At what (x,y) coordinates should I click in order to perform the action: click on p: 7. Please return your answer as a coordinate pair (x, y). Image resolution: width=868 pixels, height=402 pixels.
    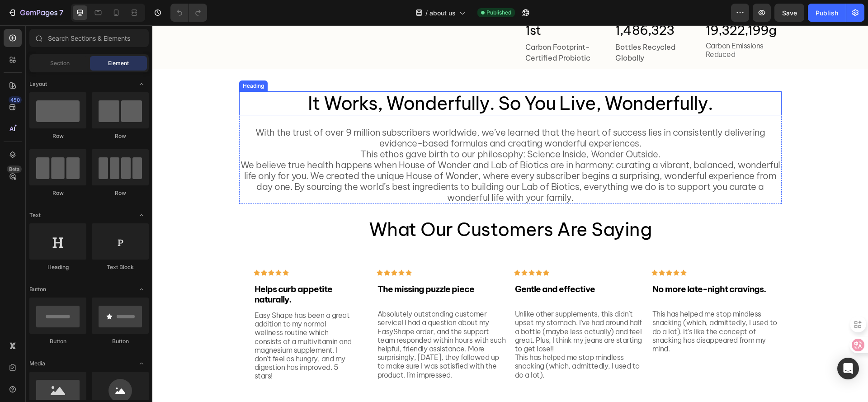
    Looking at the image, I should click on (61, 13).